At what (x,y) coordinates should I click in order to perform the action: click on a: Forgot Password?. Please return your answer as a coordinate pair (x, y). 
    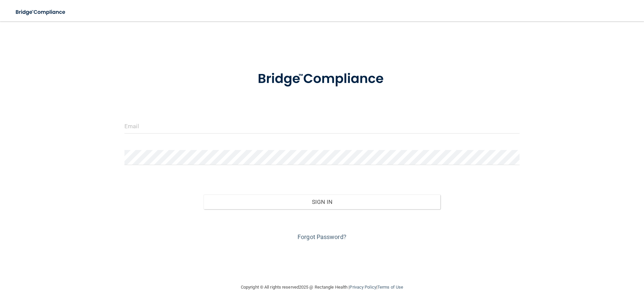
    Looking at the image, I should click on (322, 237).